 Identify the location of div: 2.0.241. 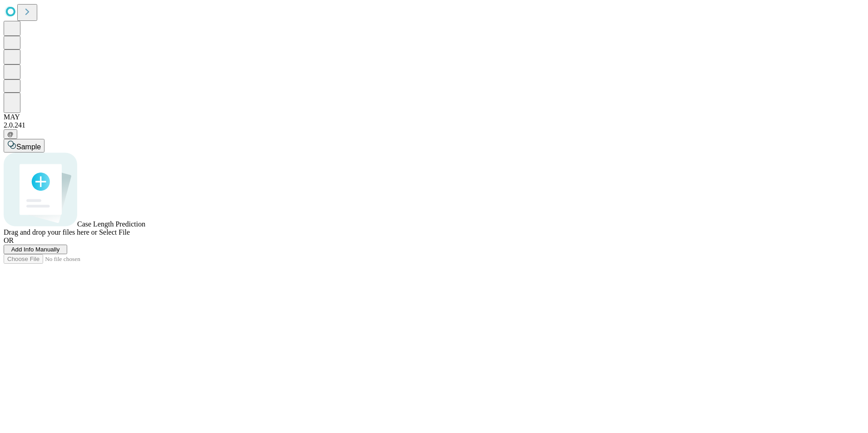
(434, 125).